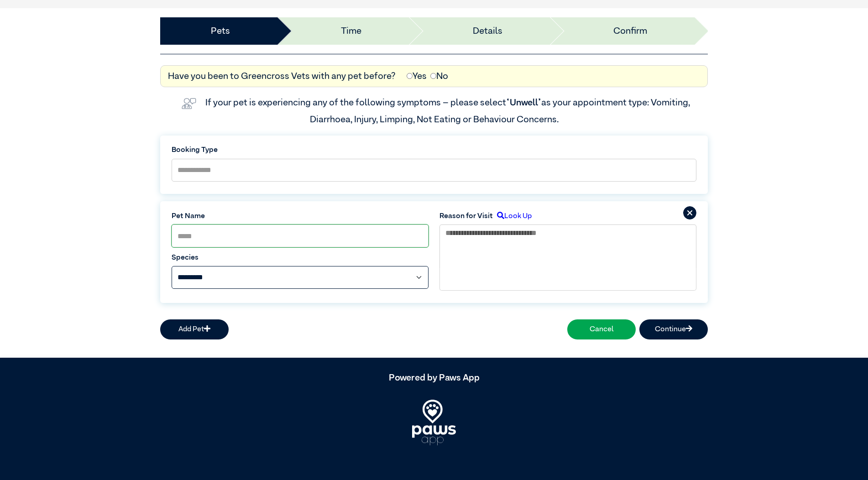  Describe the element at coordinates (466, 216) in the screenshot. I see `label: Reason for Visit` at that location.